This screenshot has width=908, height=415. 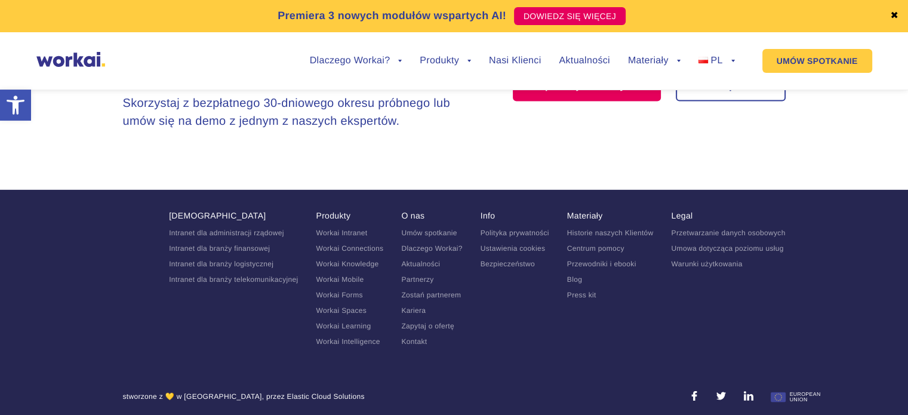 What do you see at coordinates (574, 279) in the screenshot?
I see `a: Blog` at bounding box center [574, 279].